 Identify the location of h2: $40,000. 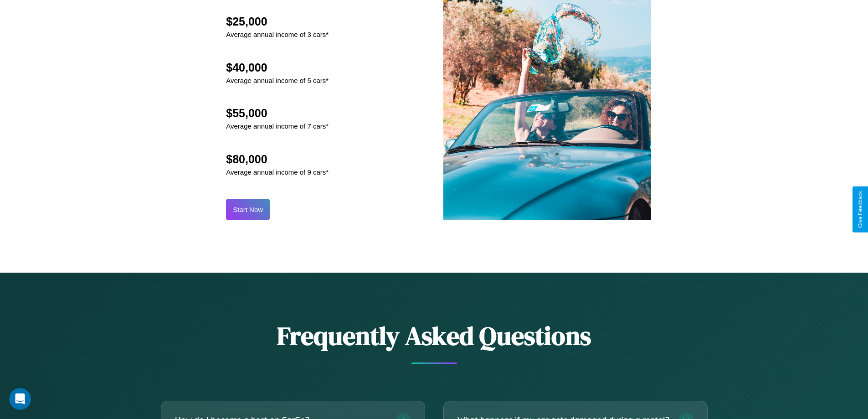
(277, 67).